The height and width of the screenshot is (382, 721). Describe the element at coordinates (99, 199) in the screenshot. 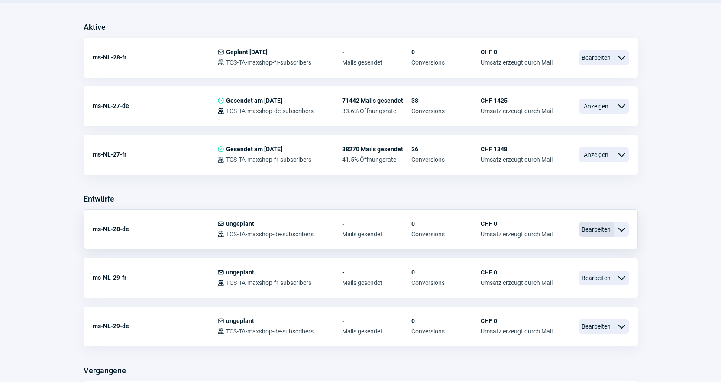

I see `h3: Entwürfe` at that location.